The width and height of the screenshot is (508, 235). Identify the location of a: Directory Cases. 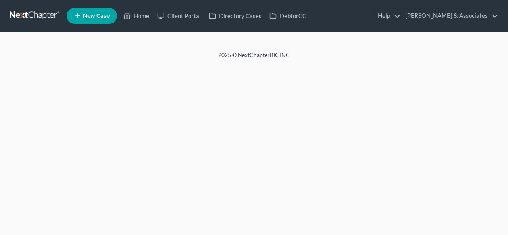
(235, 16).